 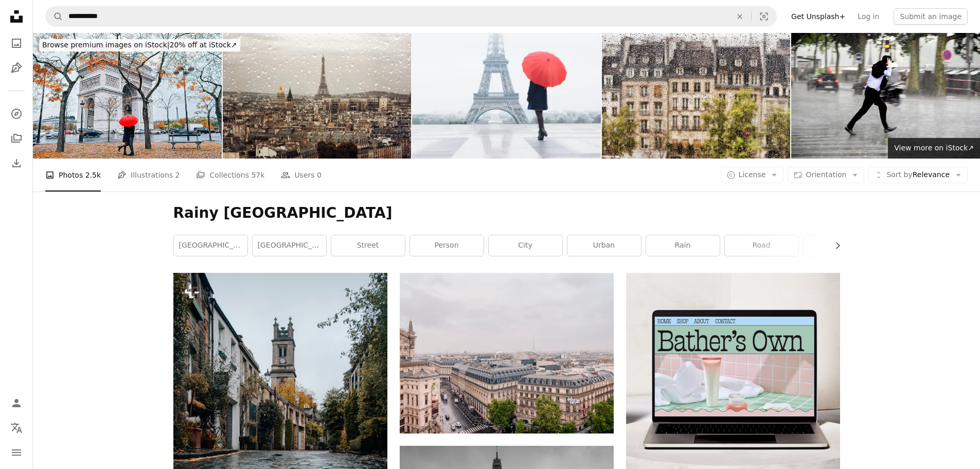 What do you see at coordinates (140, 46) in the screenshot?
I see `div: 20% off at iStock ↗` at bounding box center [140, 46].